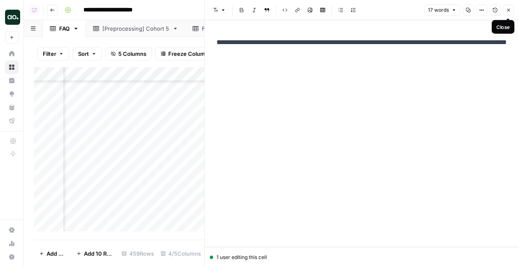 This screenshot has width=519, height=267. Describe the element at coordinates (12, 94) in the screenshot. I see `a: Opportunities` at that location.